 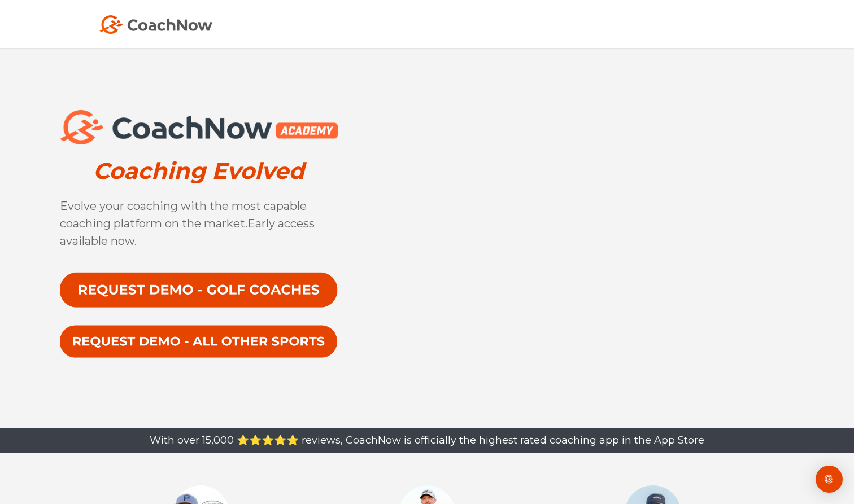 I want to click on img: Request a CoachNow Academy Demo for All Other Sports, so click(x=199, y=341).